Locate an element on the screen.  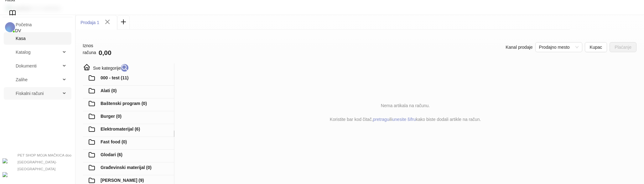
button: Kupac is located at coordinates (596, 47).